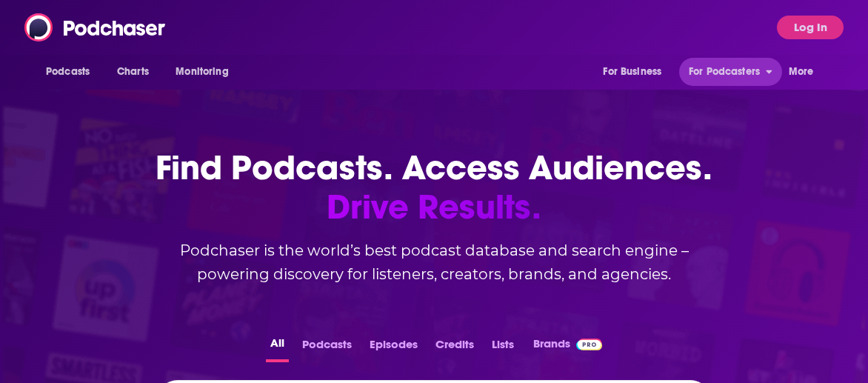 Image resolution: width=868 pixels, height=383 pixels. Describe the element at coordinates (434, 262) in the screenshot. I see `h2: Podchaser is the world’s best podcast database and search engine – powering discovery for listene...` at that location.